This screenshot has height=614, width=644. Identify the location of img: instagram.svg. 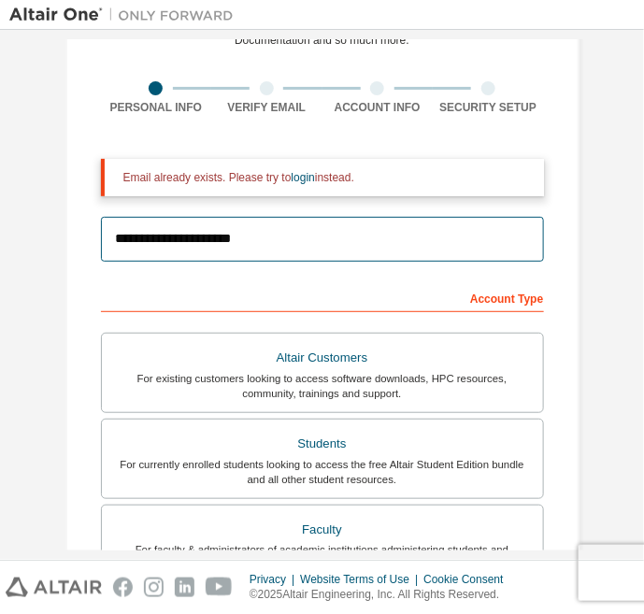
(153, 587).